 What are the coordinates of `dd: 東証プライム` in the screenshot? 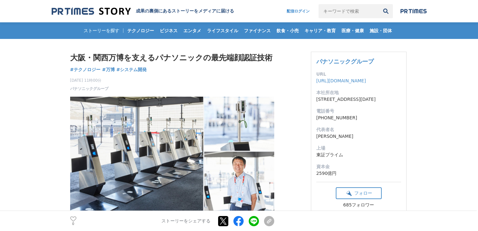 It's located at (359, 155).